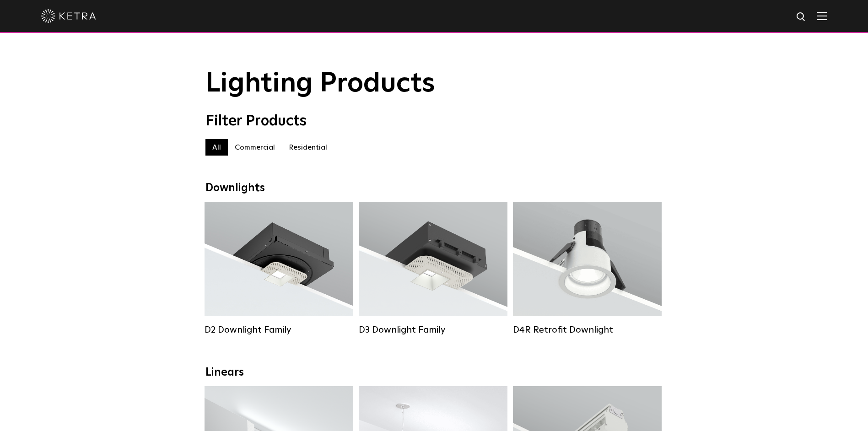 The width and height of the screenshot is (868, 431). What do you see at coordinates (434, 188) in the screenshot?
I see `div: Downlights` at bounding box center [434, 188].